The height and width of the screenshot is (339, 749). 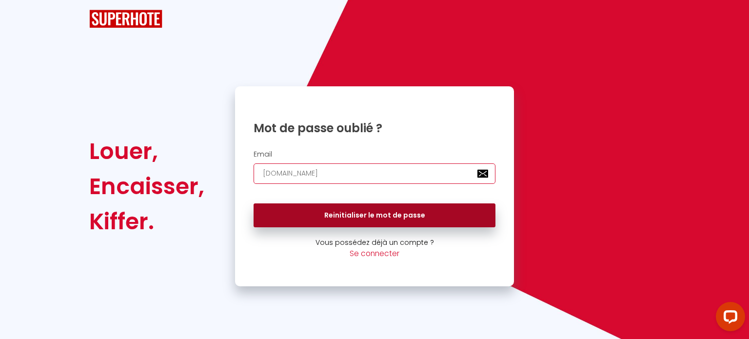 What do you see at coordinates (375, 242) in the screenshot?
I see `p: Vous possédez déjà un compte ?` at bounding box center [375, 242].